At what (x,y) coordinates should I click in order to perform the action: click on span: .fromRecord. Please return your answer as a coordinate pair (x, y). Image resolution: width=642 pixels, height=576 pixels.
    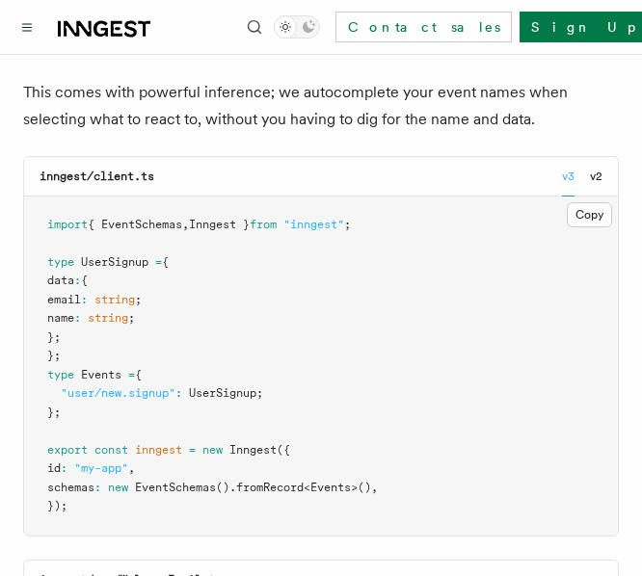
    Looking at the image, I should click on (266, 487).